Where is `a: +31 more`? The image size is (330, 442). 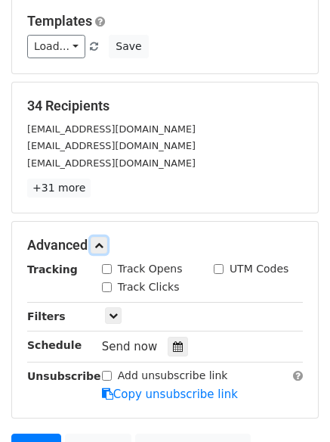 a: +31 more is located at coordinates (59, 187).